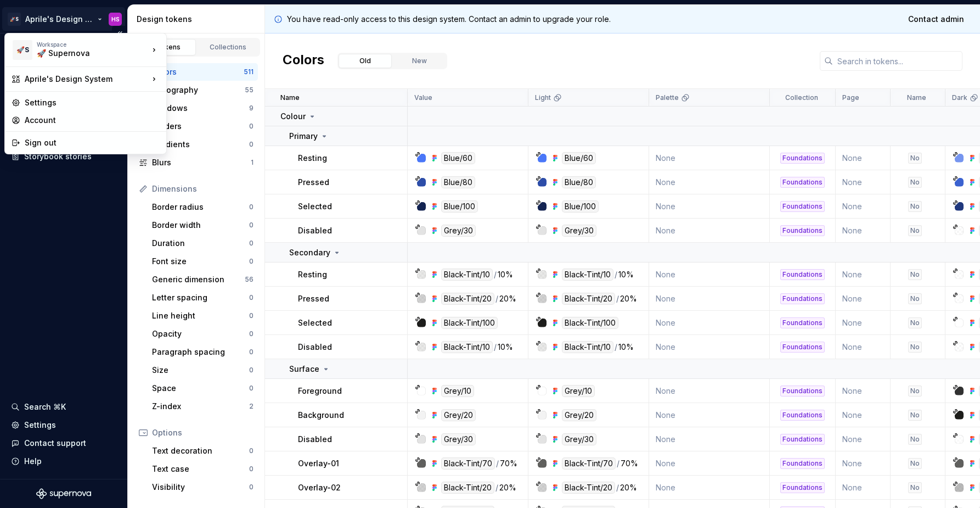 The width and height of the screenshot is (980, 508). What do you see at coordinates (92, 103) in the screenshot?
I see `div: Settings` at bounding box center [92, 103].